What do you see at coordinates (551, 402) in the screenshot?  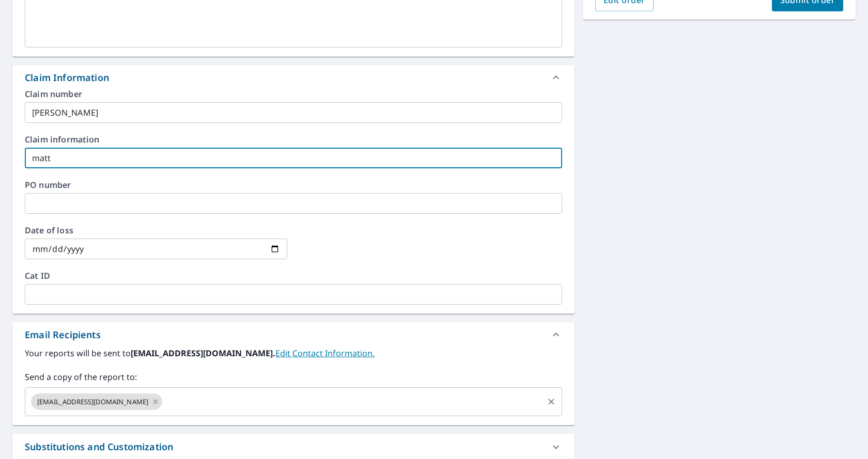 I see `button: Clear` at bounding box center [551, 402].